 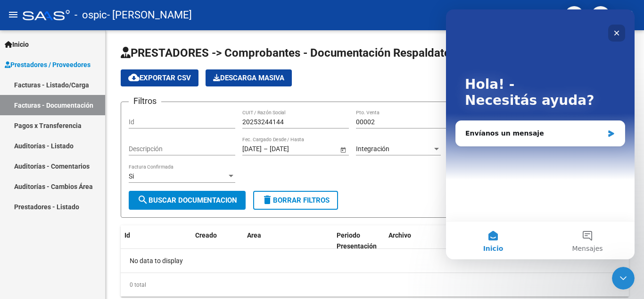 What do you see at coordinates (375, 261) in the screenshot?
I see `div: No data to display` at bounding box center [375, 261].